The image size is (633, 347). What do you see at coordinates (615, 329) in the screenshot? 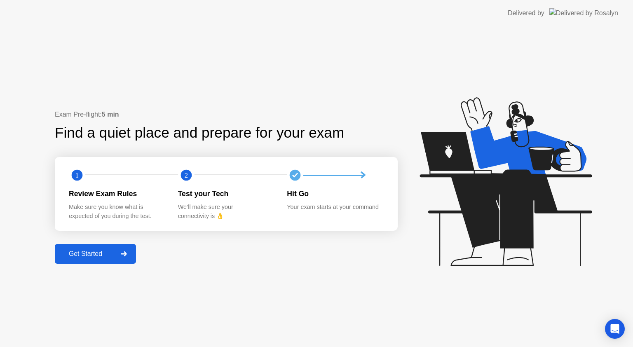
I see `div: Open Intercom Messenger` at bounding box center [615, 329].